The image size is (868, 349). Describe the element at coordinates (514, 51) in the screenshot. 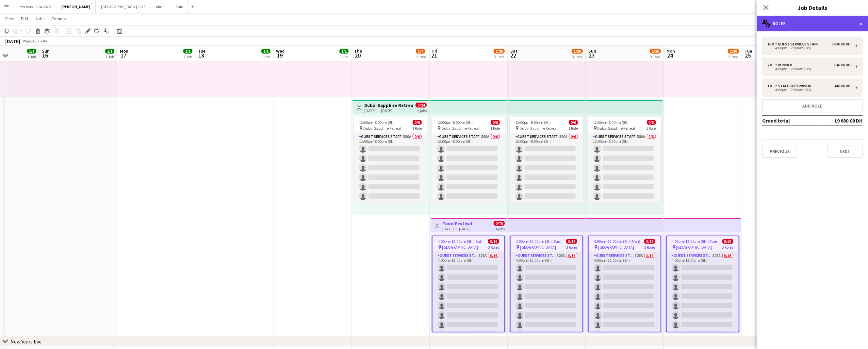

I see `span: Sat` at that location.